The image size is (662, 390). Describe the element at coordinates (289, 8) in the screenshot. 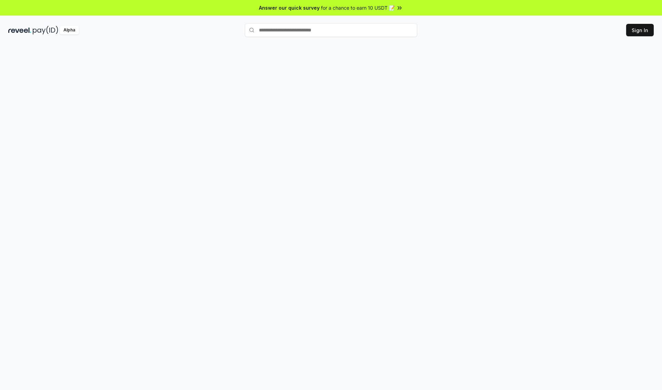

I see `span: Answer our quick survey` at that location.